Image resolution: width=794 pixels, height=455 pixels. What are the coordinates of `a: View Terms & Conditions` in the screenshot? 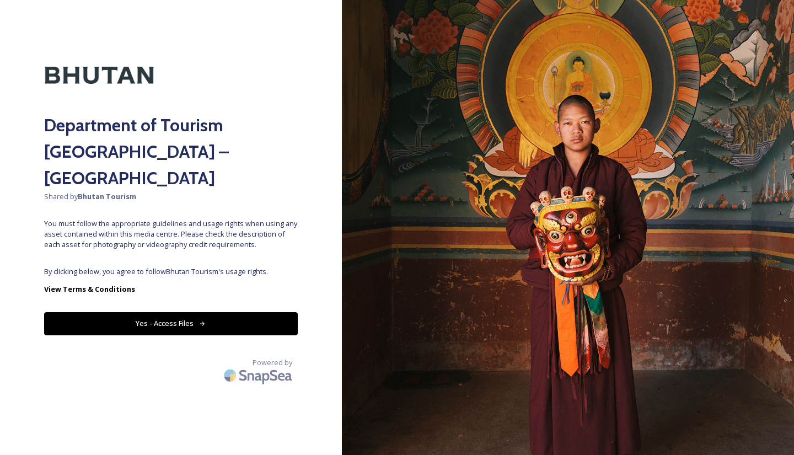 It's located at (171, 289).